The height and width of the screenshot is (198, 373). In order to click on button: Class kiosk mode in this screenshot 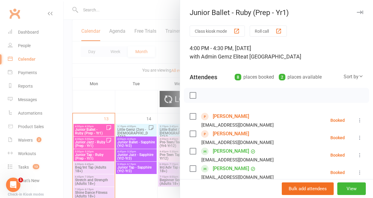, I will do `click(217, 31)`.